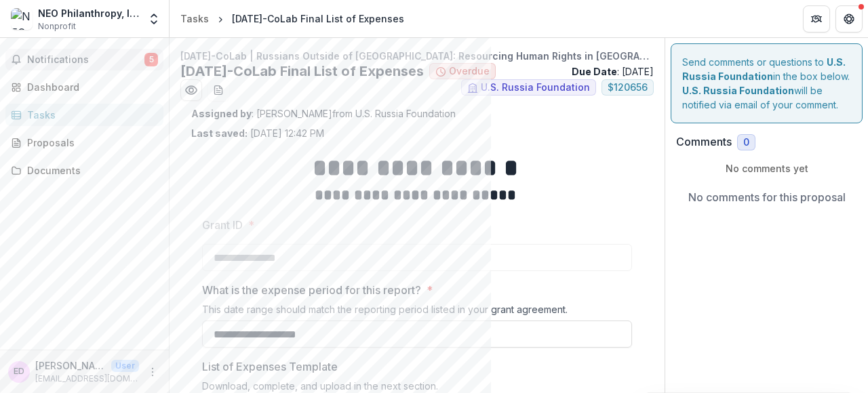  I want to click on a: Proposals, so click(84, 142).